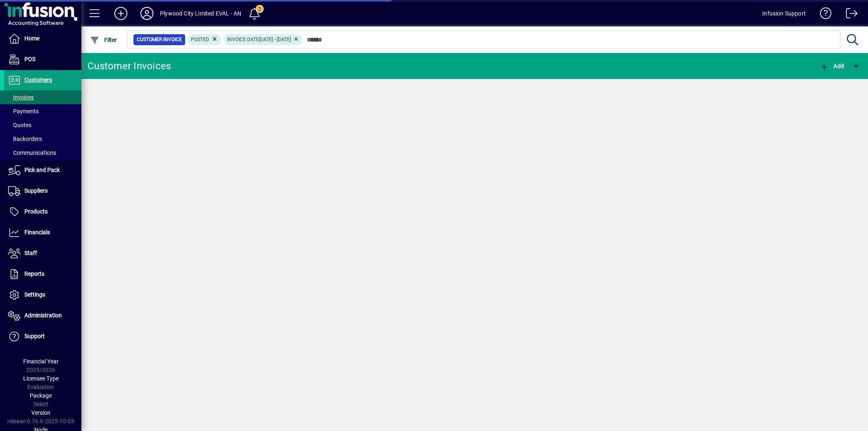 The height and width of the screenshot is (431, 868). Describe the element at coordinates (43, 316) in the screenshot. I see `a: Administration` at that location.